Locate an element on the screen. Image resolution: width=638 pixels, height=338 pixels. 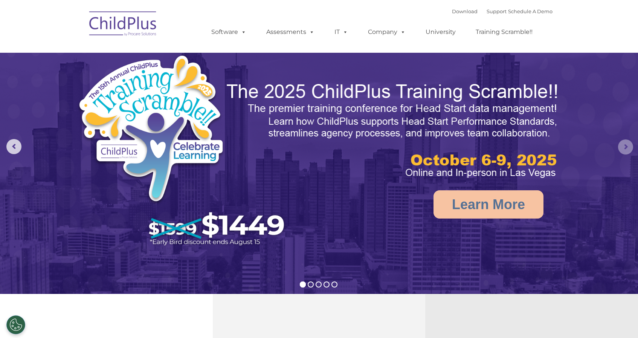
a: Download is located at coordinates (465, 11).